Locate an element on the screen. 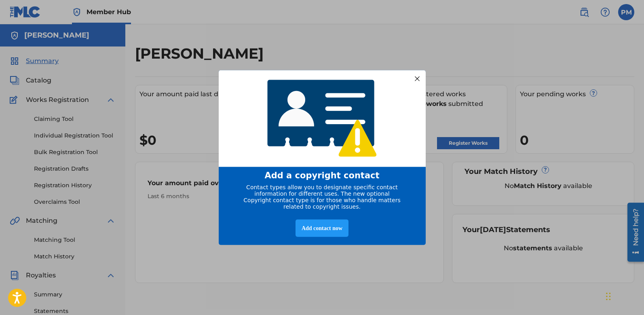 The height and width of the screenshot is (315, 644). div: Open Resource Center is located at coordinates (14, 32).